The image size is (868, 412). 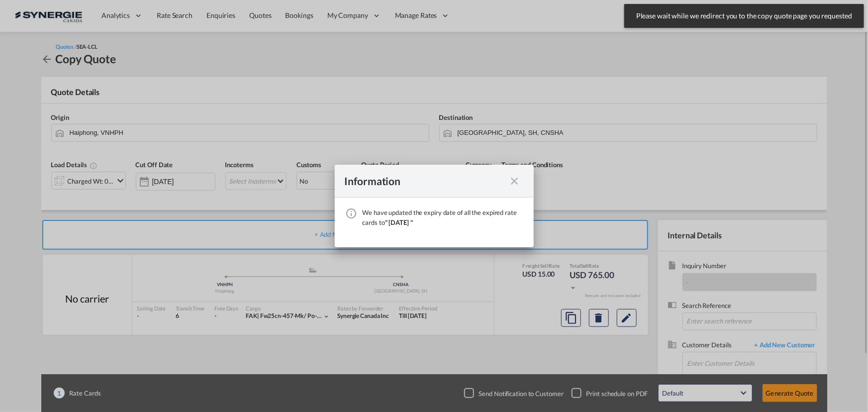 I want to click on md-dialog: We have ..., so click(x=434, y=206).